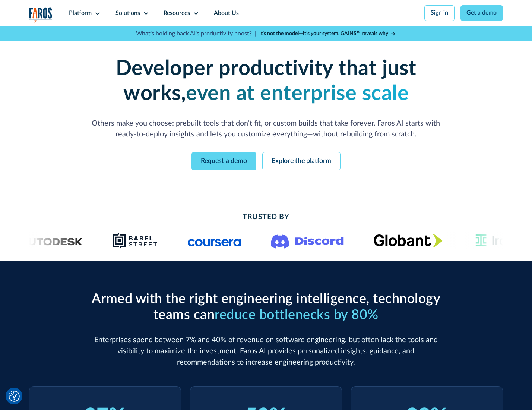 Image resolution: width=532 pixels, height=410 pixels. What do you see at coordinates (266, 218) in the screenshot?
I see `h2: Trusted By` at bounding box center [266, 218].